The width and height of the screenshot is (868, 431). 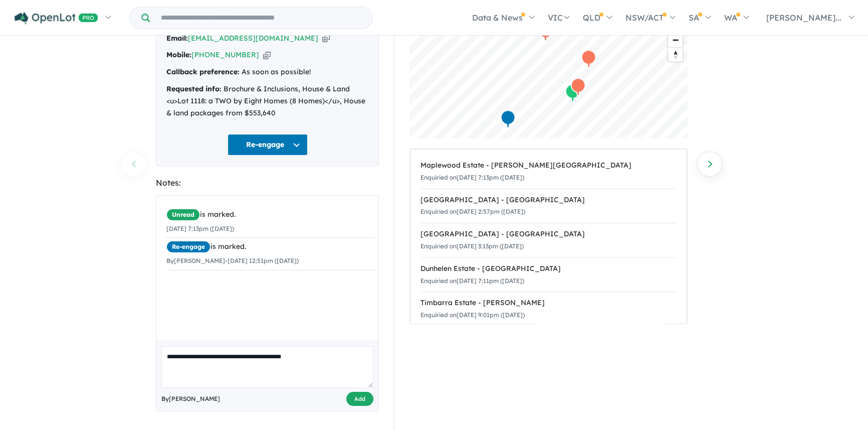 What do you see at coordinates (183, 215) in the screenshot?
I see `span: Unread` at bounding box center [183, 215].